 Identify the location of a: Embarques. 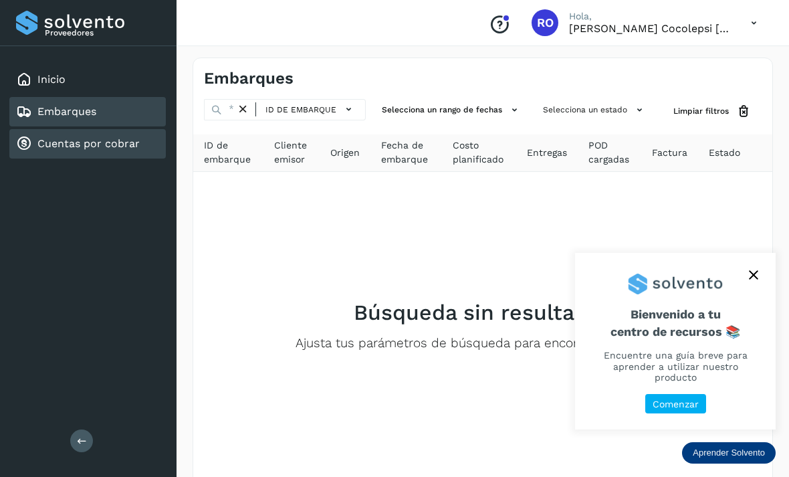
(67, 111).